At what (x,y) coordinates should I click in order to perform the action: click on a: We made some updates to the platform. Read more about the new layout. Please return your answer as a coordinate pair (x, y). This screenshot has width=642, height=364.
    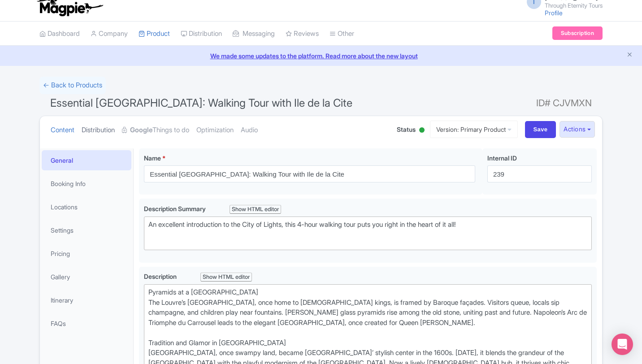
    Looking at the image, I should click on (321, 55).